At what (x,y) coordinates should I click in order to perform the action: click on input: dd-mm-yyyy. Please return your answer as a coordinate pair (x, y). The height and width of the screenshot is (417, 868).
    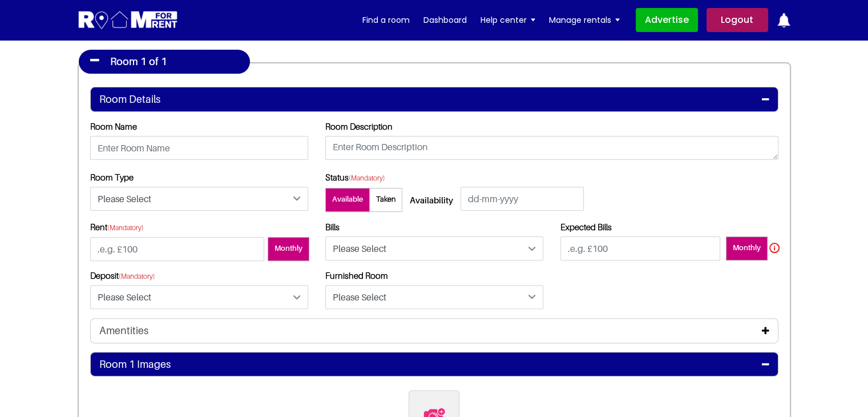
    Looking at the image, I should click on (522, 199).